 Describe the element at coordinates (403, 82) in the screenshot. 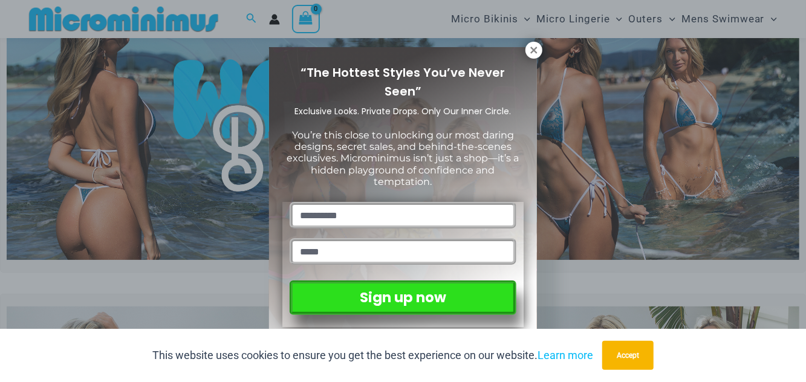

I see `span: “The Hottest Styles You’ve Never Seen”` at that location.